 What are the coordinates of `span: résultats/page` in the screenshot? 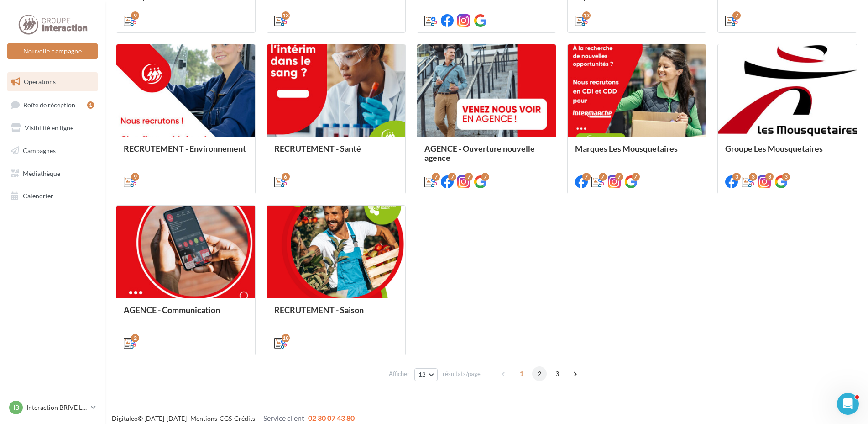 It's located at (461, 373).